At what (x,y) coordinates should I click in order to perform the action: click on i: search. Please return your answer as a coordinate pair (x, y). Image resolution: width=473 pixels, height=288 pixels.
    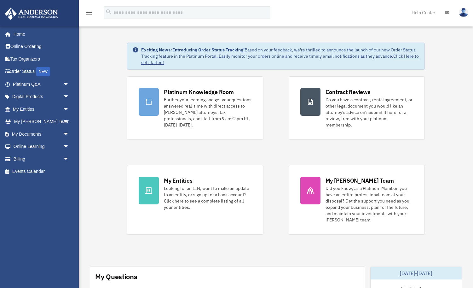
    Looking at the image, I should click on (109, 12).